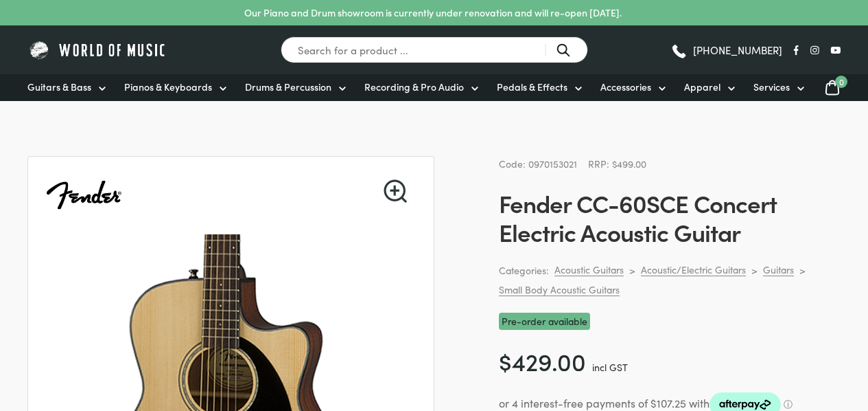  Describe the element at coordinates (84, 195) in the screenshot. I see `img: Fender` at that location.